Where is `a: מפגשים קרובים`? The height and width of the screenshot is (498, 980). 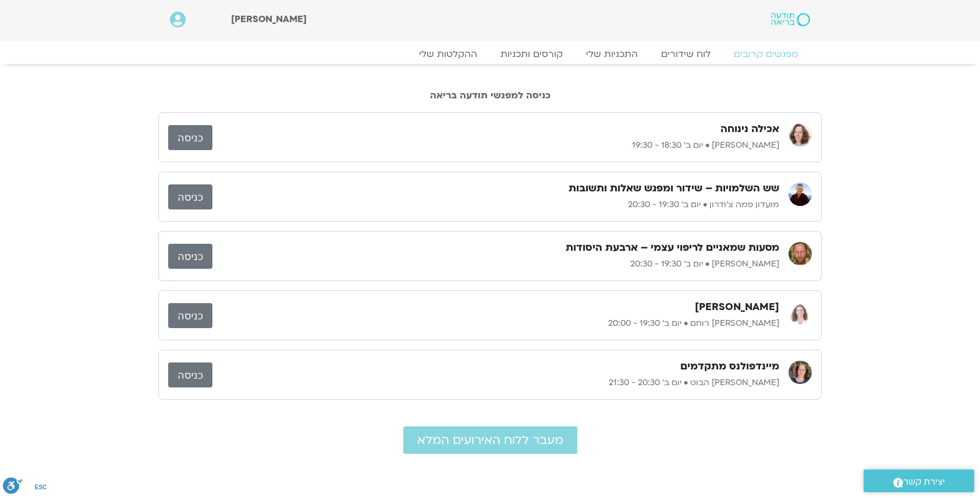
a: מפגשים קרובים is located at coordinates (766, 54).